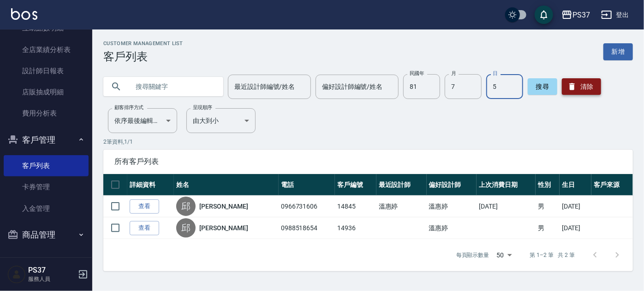 This screenshot has height=291, width=644. Describe the element at coordinates (452, 185) in the screenshot. I see `th: 偏好設計師` at that location.